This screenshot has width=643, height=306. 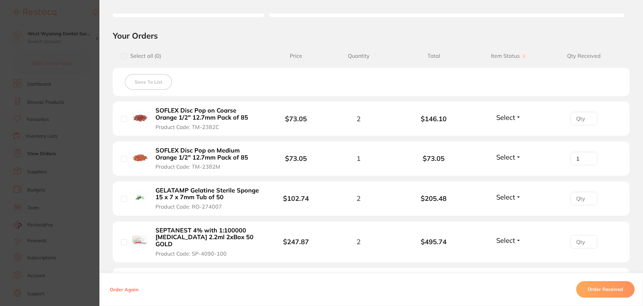 I want to click on p: Message from Restocq, sent 3m ago, so click(x=74, y=121).